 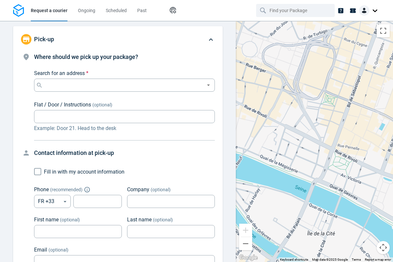 I want to click on img: Google, so click(x=248, y=258).